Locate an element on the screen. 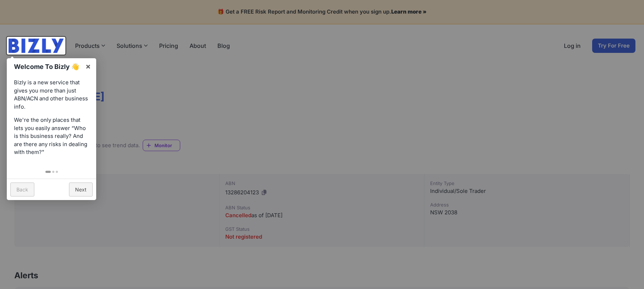 This screenshot has height=289, width=644. h1: Welcome To Bizly 👋 is located at coordinates (48, 67).